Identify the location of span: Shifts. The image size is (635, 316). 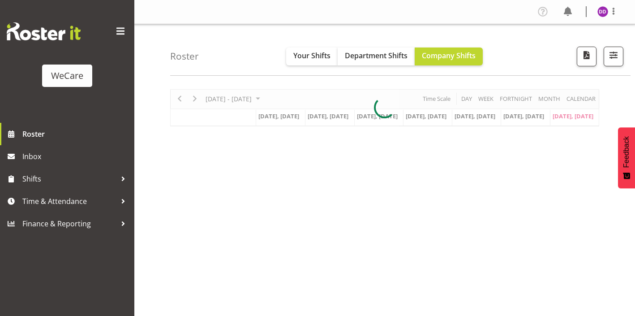
(69, 179).